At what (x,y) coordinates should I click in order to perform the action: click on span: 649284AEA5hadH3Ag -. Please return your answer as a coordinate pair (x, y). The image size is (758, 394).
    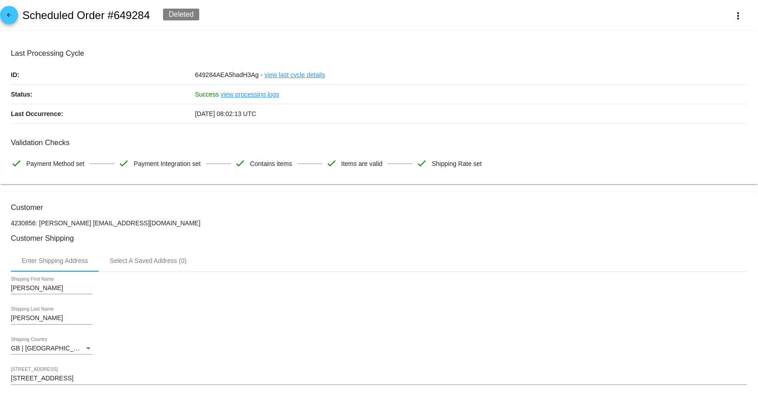
    Looking at the image, I should click on (229, 75).